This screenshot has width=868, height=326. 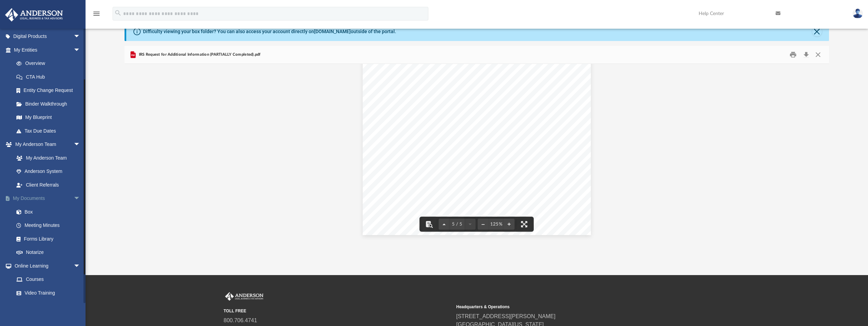 I want to click on a: My Documentsarrow_drop_down, so click(x=48, y=199).